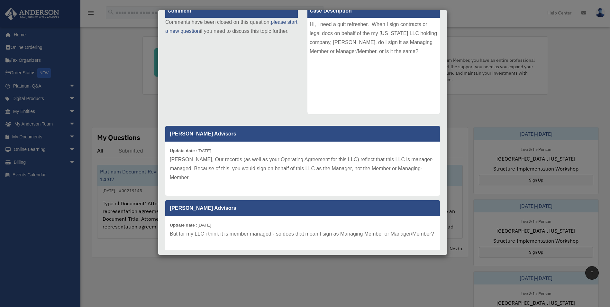 The height and width of the screenshot is (307, 610). What do you see at coordinates (231, 11) in the screenshot?
I see `label: Comment` at bounding box center [231, 11].